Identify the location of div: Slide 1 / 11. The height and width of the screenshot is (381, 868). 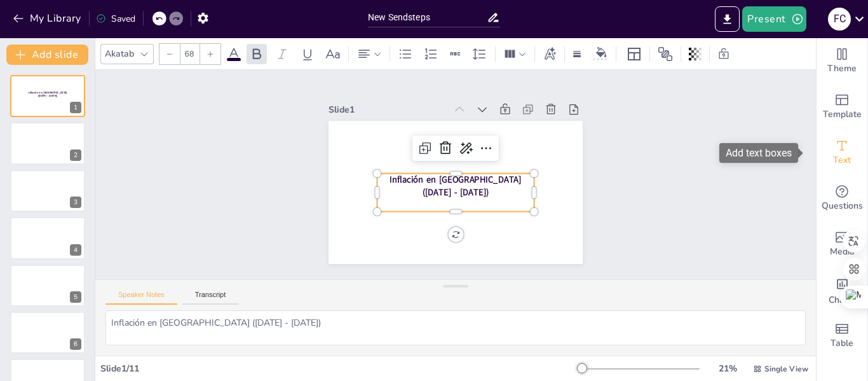
(338, 368).